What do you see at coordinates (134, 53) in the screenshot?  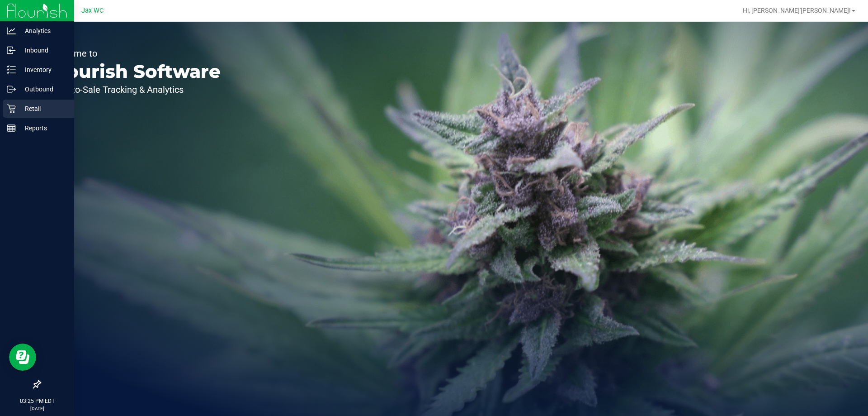 I see `p: Welcome to` at bounding box center [134, 53].